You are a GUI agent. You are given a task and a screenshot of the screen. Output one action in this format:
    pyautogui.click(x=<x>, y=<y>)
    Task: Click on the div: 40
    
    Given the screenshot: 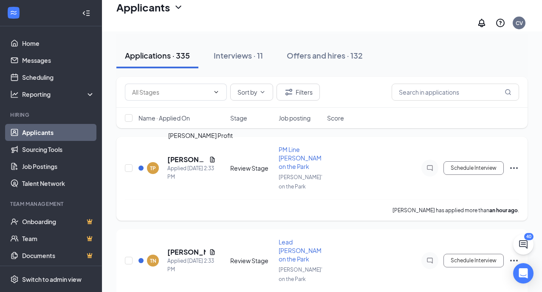 What is the action you would take?
    pyautogui.click(x=529, y=237)
    